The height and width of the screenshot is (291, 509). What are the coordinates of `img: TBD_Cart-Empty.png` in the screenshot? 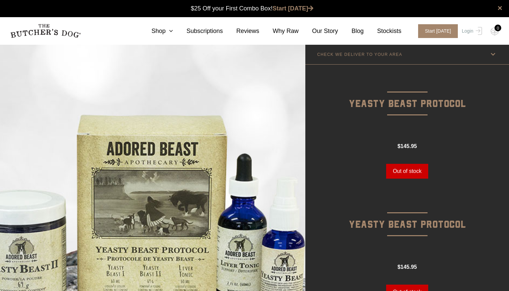 It's located at (494, 31).